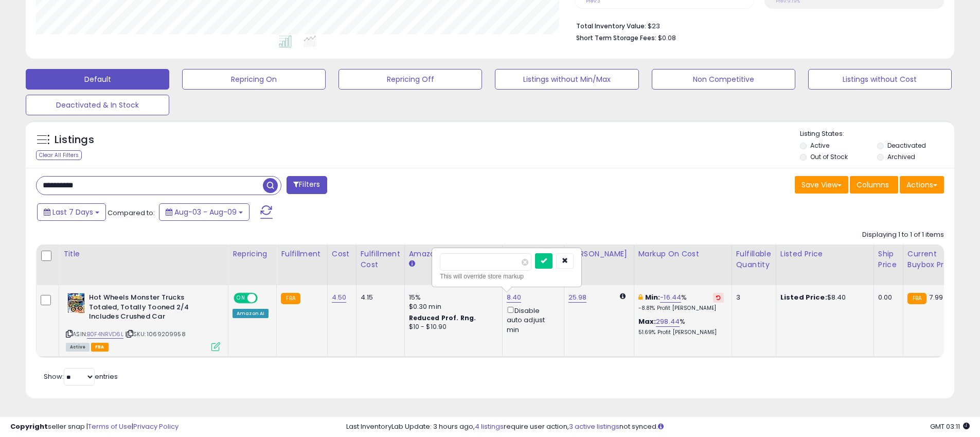  What do you see at coordinates (611, 26) in the screenshot?
I see `b: Total Inventory Value:` at bounding box center [611, 26].